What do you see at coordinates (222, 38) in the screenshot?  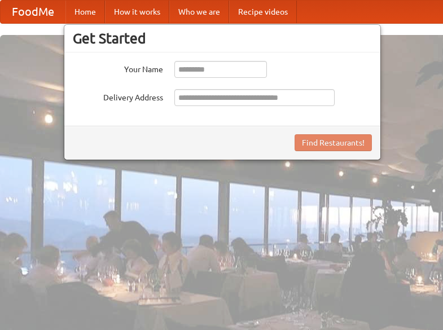 I see `h3: Get Started` at bounding box center [222, 38].